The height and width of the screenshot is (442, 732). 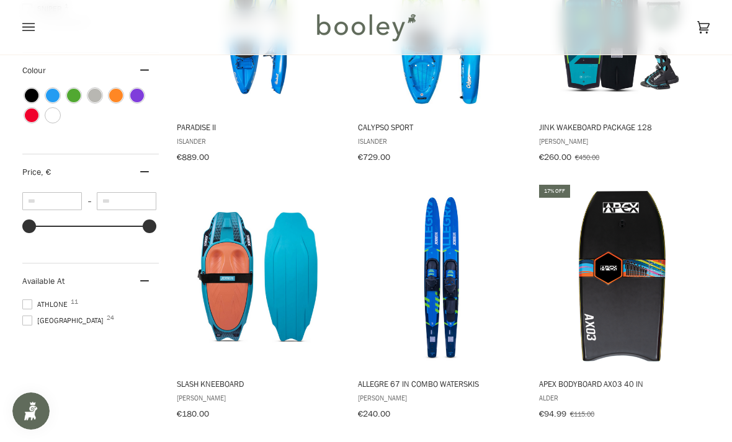 What do you see at coordinates (32, 115) in the screenshot?
I see `span: Colour: Red` at bounding box center [32, 115].